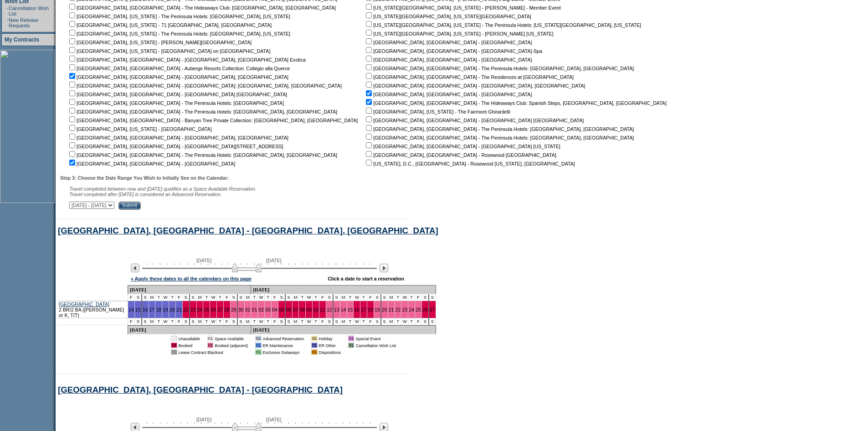 The image size is (868, 431). Describe the element at coordinates (357, 310) in the screenshot. I see `a: 16` at that location.